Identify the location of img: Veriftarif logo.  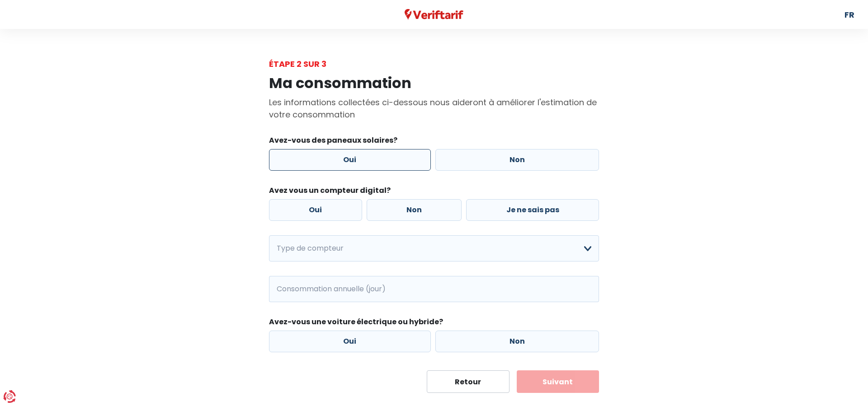
(434, 15).